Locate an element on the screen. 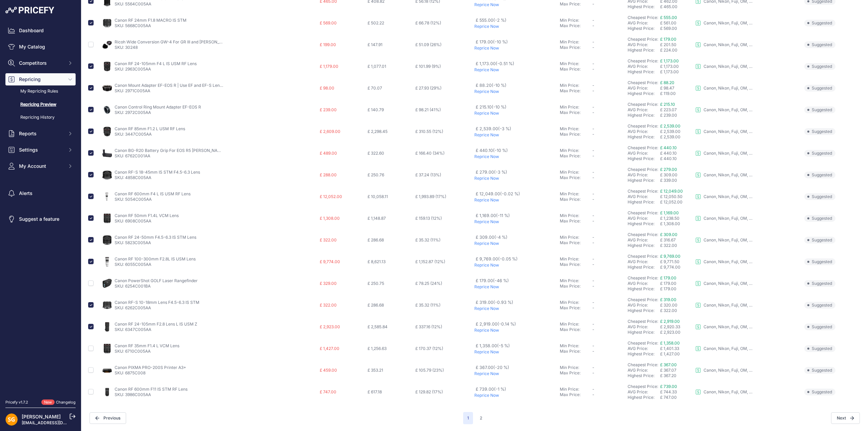 The height and width of the screenshot is (431, 868). span: £ 310.55 (12%) is located at coordinates (429, 132).